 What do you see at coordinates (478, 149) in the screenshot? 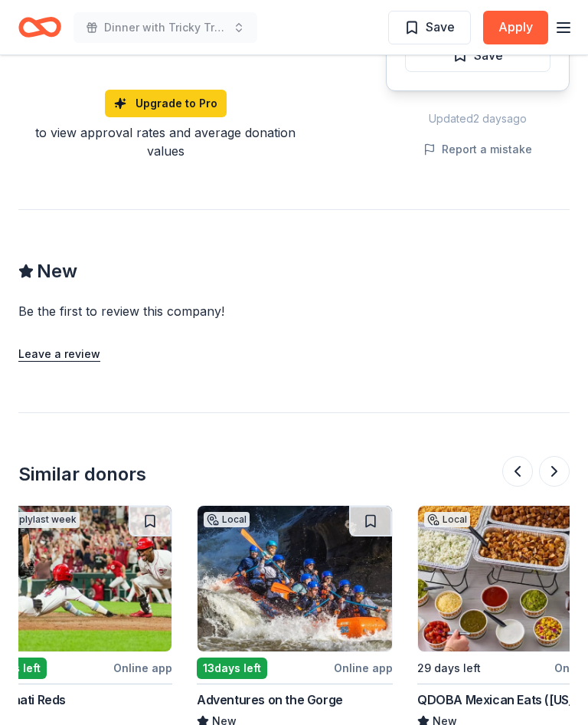
I see `button: Report a mistake` at bounding box center [478, 149].